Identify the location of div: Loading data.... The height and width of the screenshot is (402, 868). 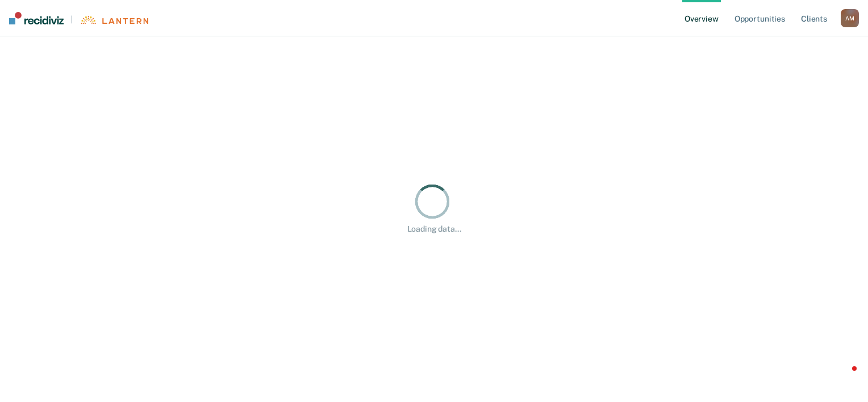
(434, 229).